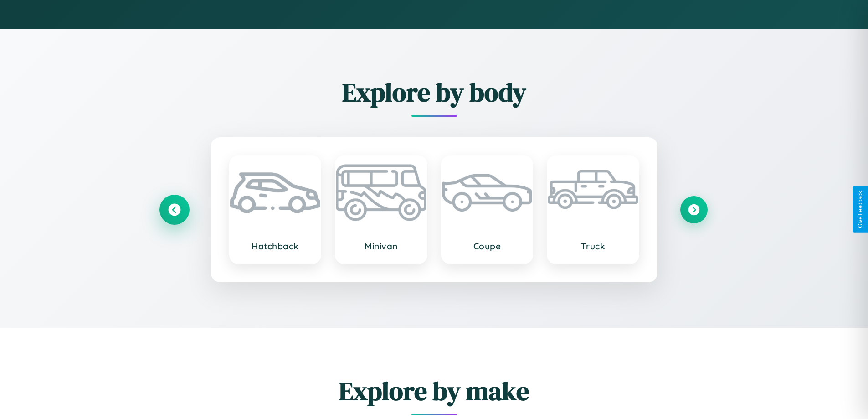 The image size is (868, 419). Describe the element at coordinates (487, 247) in the screenshot. I see `h3: Coupe` at that location.